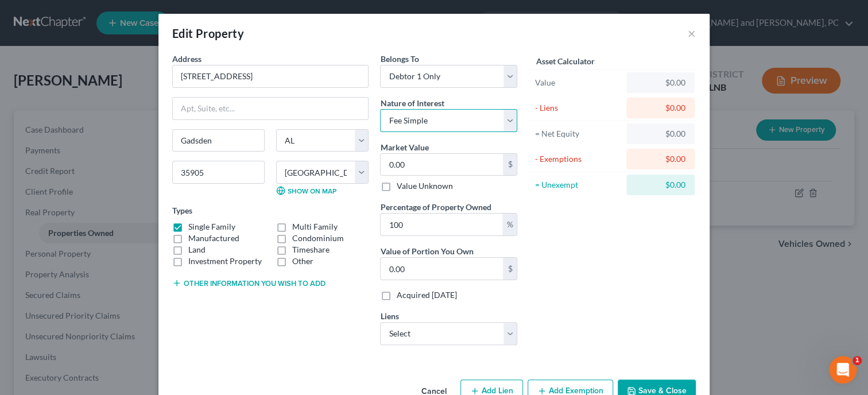 The width and height of the screenshot is (868, 395). What do you see at coordinates (218, 172) in the screenshot?
I see `input: Enter zip...` at bounding box center [218, 172].